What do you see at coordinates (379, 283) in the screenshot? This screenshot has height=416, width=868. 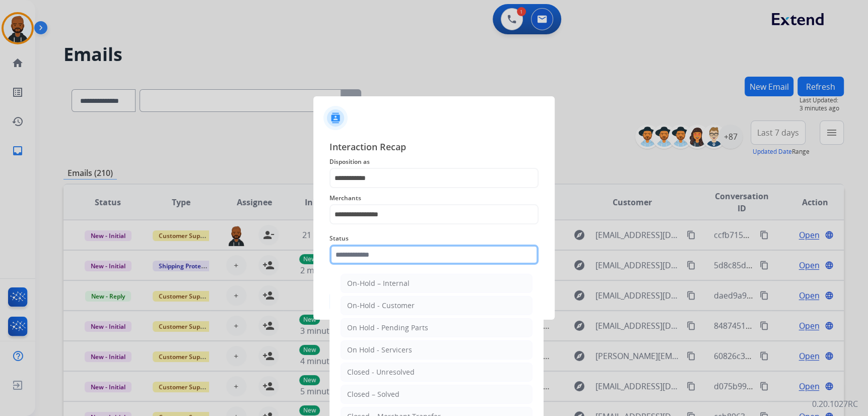 I see `div: On-Hold – Internal` at bounding box center [379, 283].